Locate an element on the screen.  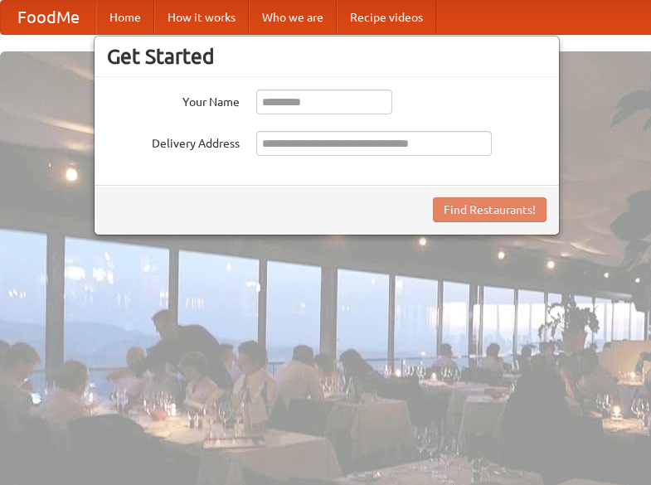
h3: Get Started is located at coordinates (327, 56).